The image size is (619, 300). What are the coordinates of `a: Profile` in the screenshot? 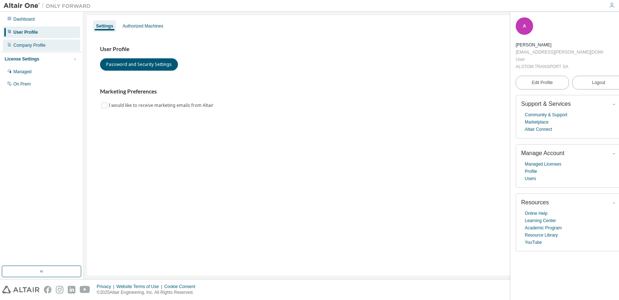 It's located at (531, 172).